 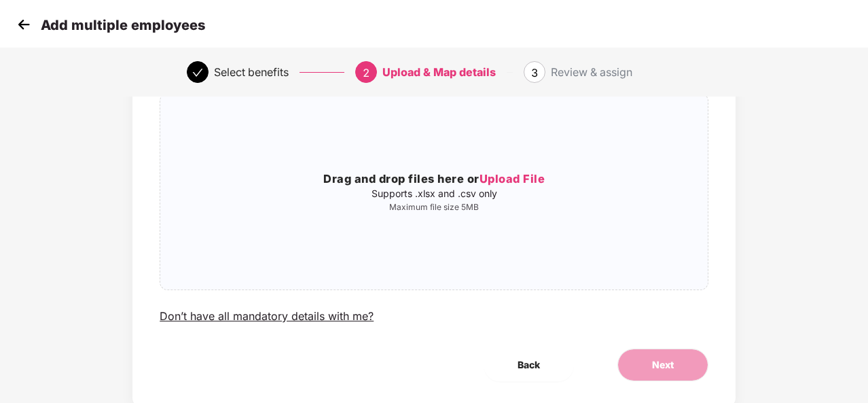 I want to click on span: Back, so click(x=529, y=365).